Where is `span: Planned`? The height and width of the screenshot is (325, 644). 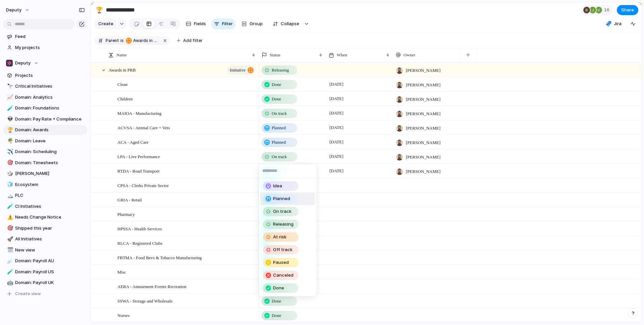
span: Planned is located at coordinates (282, 199).